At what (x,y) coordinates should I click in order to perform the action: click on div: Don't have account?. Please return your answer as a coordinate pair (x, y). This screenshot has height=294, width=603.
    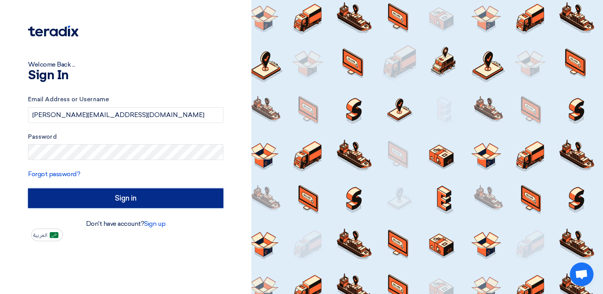
    Looking at the image, I should click on (126, 224).